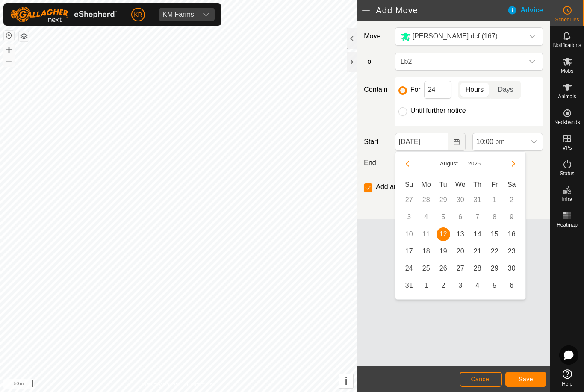 The image size is (584, 392). I want to click on span: 16, so click(511, 234).